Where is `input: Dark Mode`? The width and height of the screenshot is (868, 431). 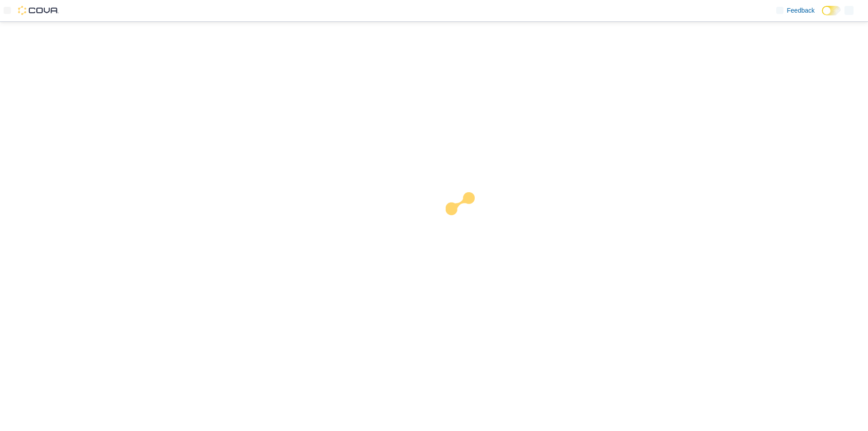
input: Dark Mode is located at coordinates (831, 10).